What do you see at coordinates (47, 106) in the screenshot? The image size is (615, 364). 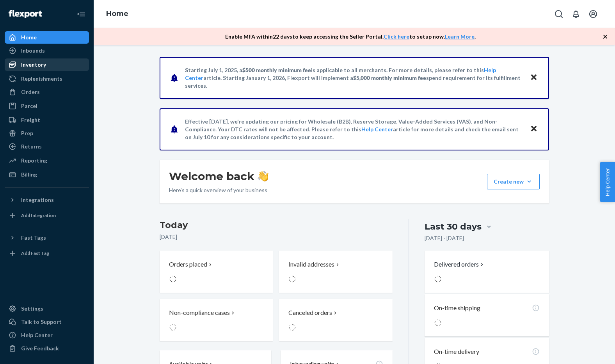 I see `a: Parcel` at bounding box center [47, 106].